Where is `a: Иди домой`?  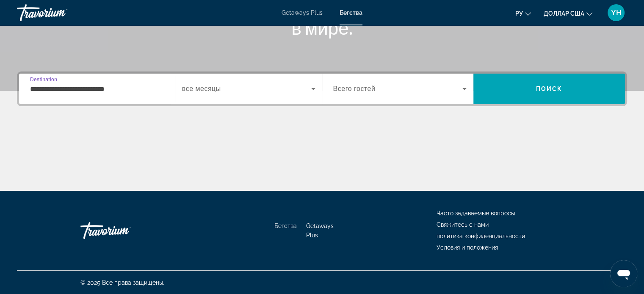
a: Иди домой is located at coordinates (123, 230).